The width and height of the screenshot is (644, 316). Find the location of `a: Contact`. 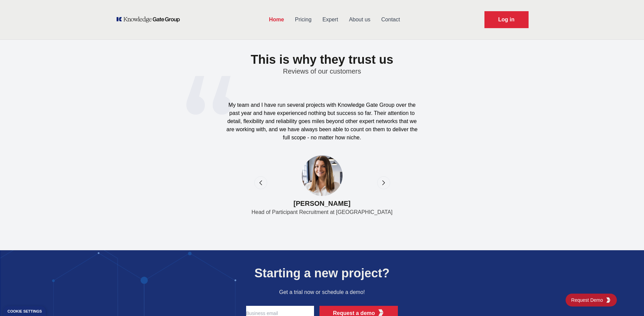

a: Contact is located at coordinates (390, 19).